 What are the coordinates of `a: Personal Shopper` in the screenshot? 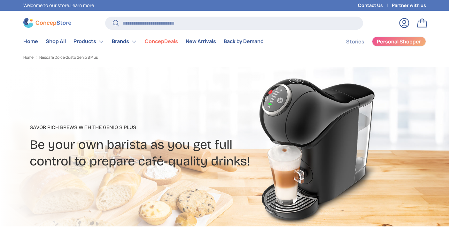 It's located at (399, 42).